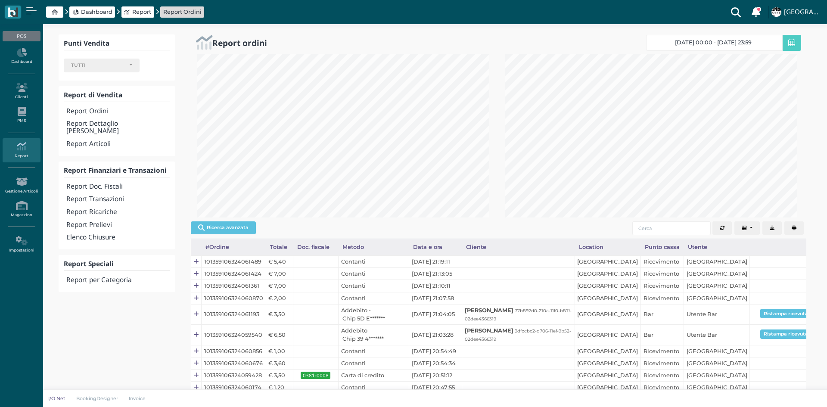 This screenshot has width=827, height=407. Describe the element at coordinates (233, 363) in the screenshot. I see `td: 101359106324060676` at that location.